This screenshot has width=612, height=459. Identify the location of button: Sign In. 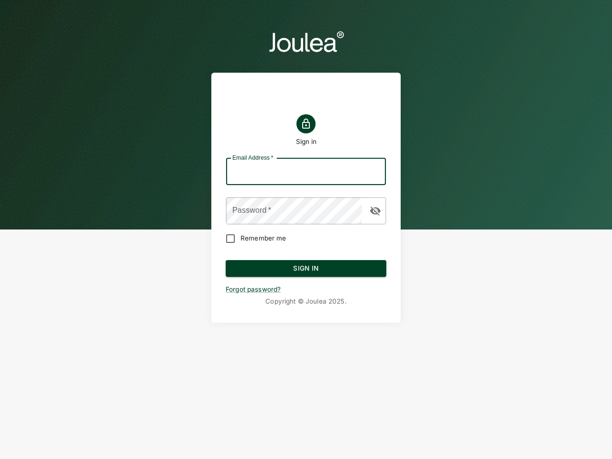
(306, 269).